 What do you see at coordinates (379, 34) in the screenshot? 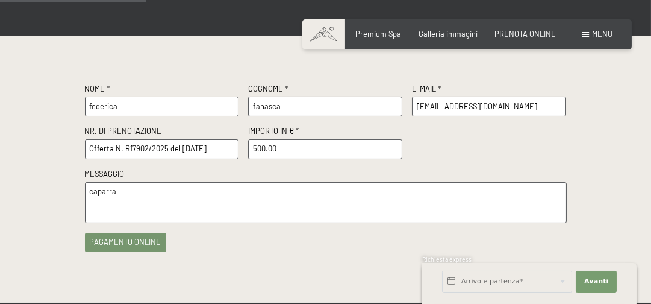
I see `span: Premium Spa` at bounding box center [379, 34].